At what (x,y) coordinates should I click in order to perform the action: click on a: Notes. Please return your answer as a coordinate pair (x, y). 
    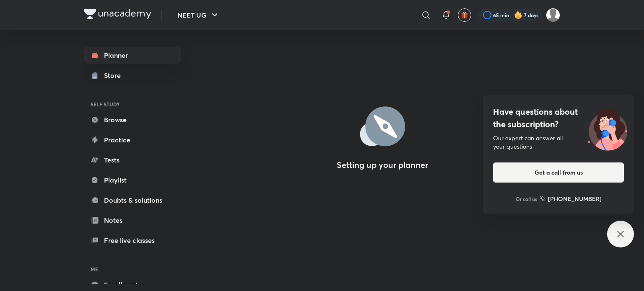
    Looking at the image, I should click on (132, 220).